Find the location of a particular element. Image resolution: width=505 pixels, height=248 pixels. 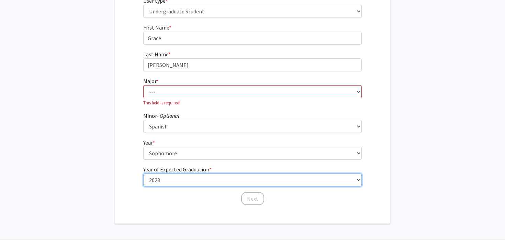

label: Year is located at coordinates (149, 143).